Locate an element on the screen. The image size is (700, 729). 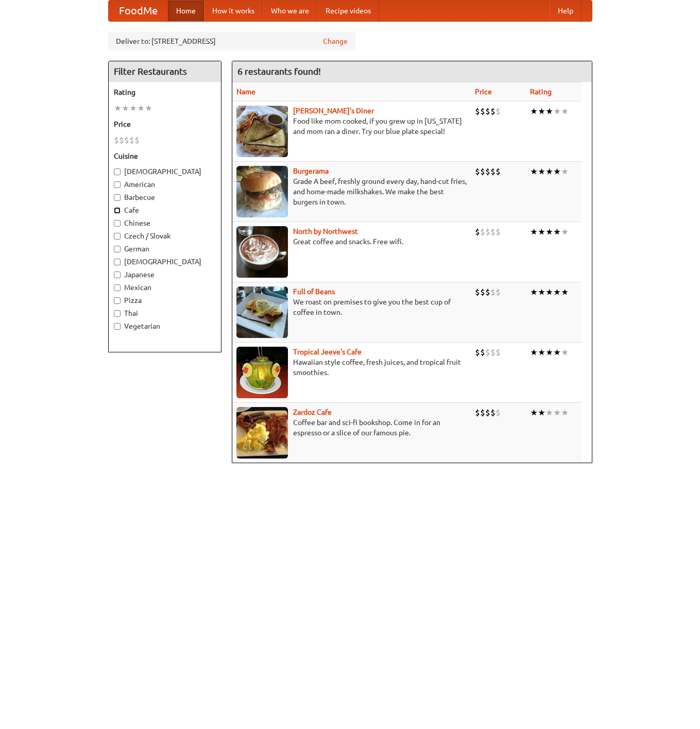
h4: Filter Restaurants is located at coordinates (165, 72).